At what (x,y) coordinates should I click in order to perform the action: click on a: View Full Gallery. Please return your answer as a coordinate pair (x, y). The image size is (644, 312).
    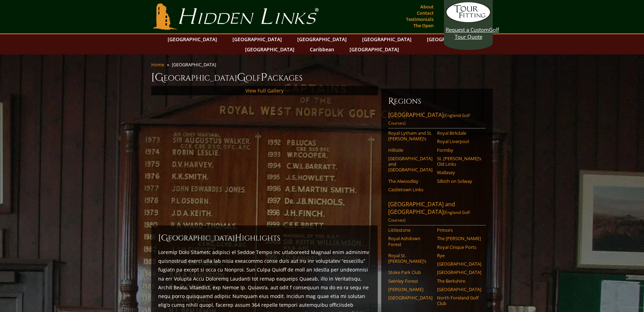
    Looking at the image, I should click on (265, 90).